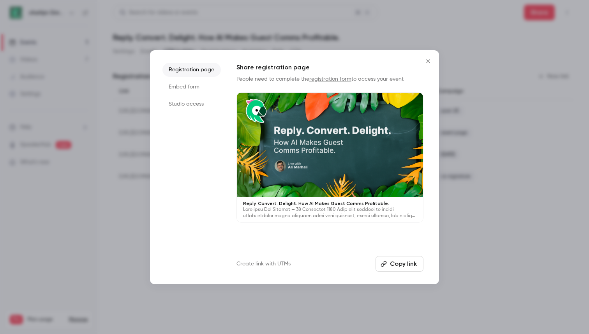 This screenshot has width=589, height=334. I want to click on p: Lore ipsu Dol Sitamet — 38 Consectet 1180 Adip elit seddoei te incidi utlab: etdolor magna aliqua..., so click(330, 213).